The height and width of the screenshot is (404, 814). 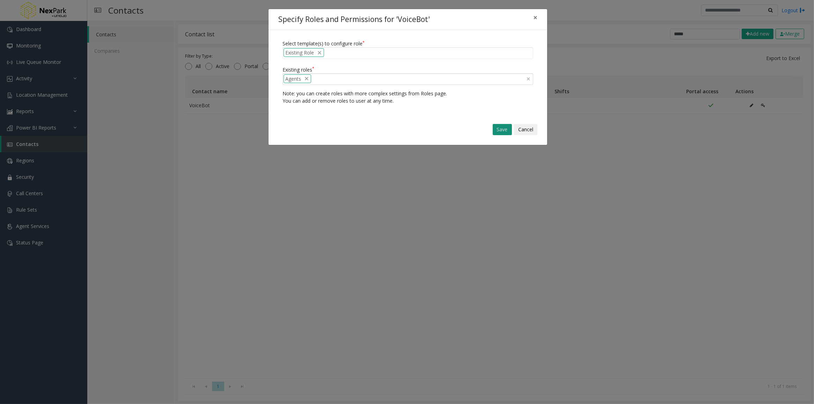 I want to click on p: You can add or remove roles to user at any time., so click(x=408, y=101).